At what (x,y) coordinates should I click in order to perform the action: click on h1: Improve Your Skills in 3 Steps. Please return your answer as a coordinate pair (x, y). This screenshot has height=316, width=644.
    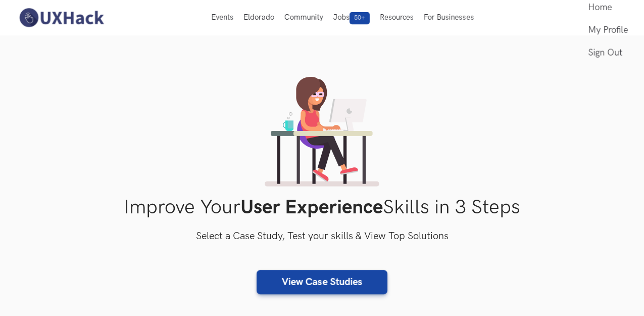
    Looking at the image, I should click on (322, 207).